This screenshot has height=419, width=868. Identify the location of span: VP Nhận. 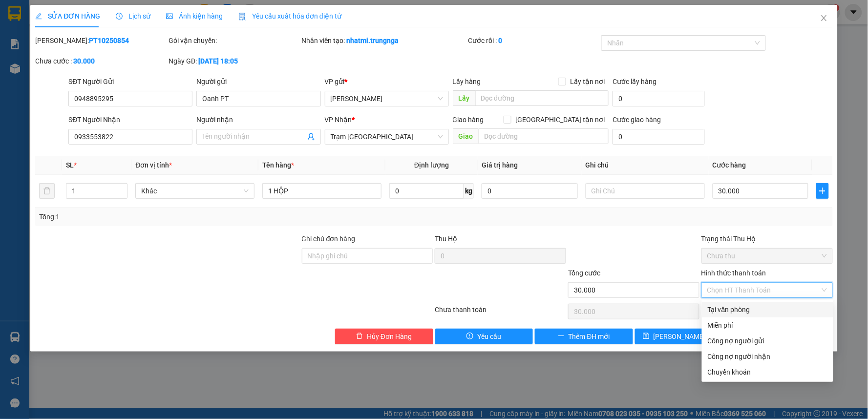
(339, 120).